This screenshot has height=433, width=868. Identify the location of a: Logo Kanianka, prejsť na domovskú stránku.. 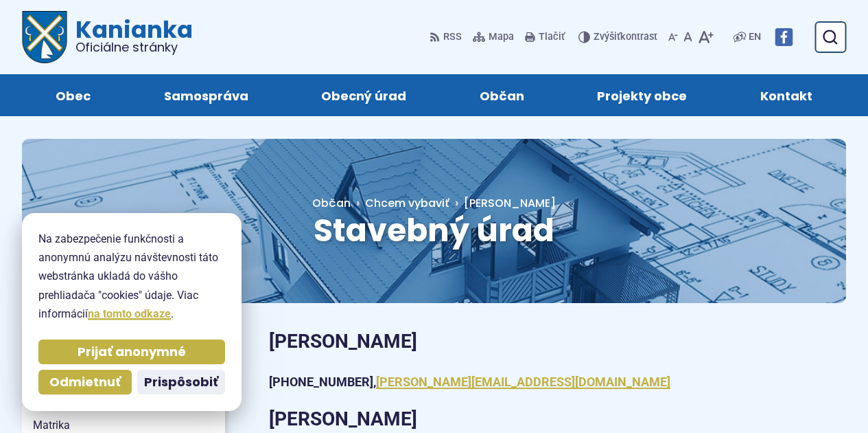
(107, 37).